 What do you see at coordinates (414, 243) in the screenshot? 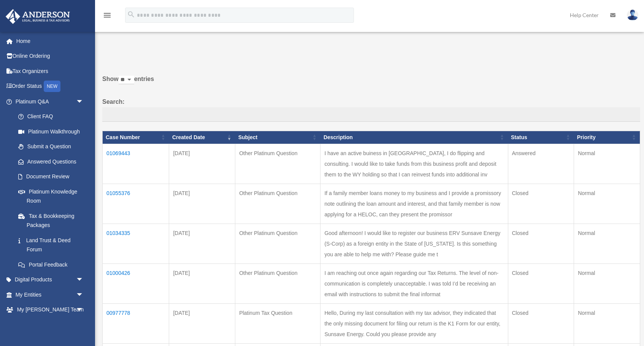
I see `td: Good afternoon! I would like to register our business ERV Sunsave Energy (S-Corp) as a foreign en...` at bounding box center [414, 243].